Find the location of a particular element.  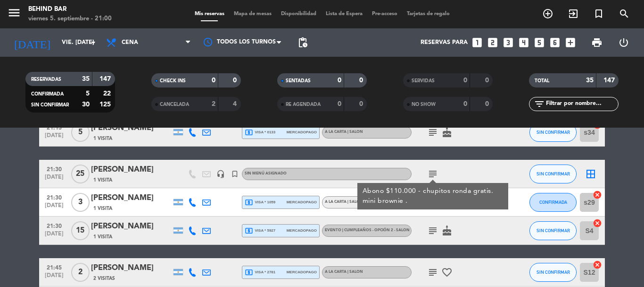

span: Lista de Espera is located at coordinates (344, 13).